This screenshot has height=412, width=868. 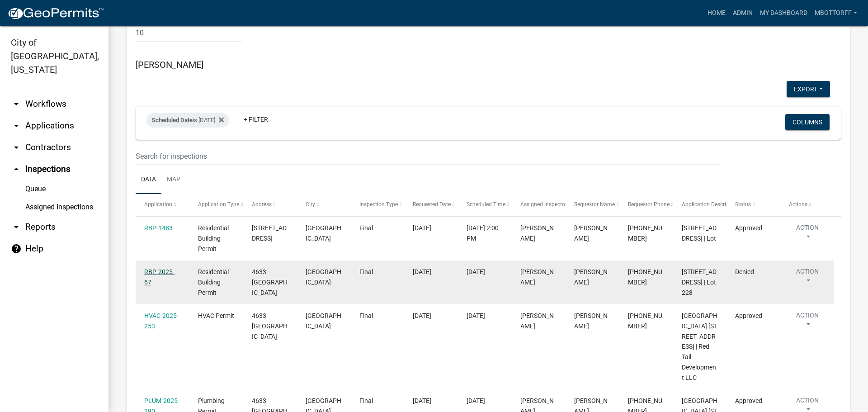 What do you see at coordinates (699, 205) in the screenshot?
I see `datatable-header-cell: Application Description` at bounding box center [699, 205].